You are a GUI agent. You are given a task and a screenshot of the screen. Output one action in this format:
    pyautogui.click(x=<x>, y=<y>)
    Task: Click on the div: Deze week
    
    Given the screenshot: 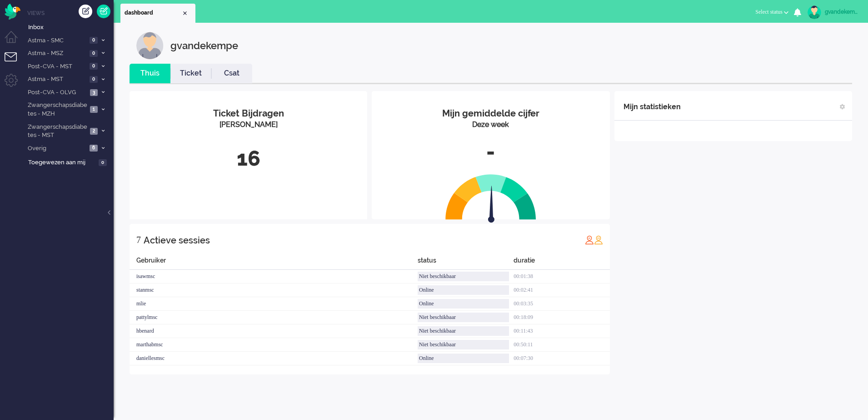 What is the action you would take?
    pyautogui.click(x=490, y=124)
    